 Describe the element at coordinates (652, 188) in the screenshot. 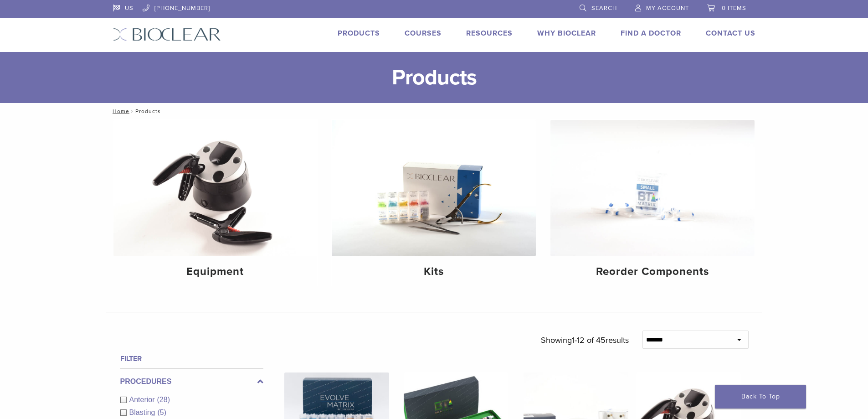

I see `img: Reorder Components` at that location.